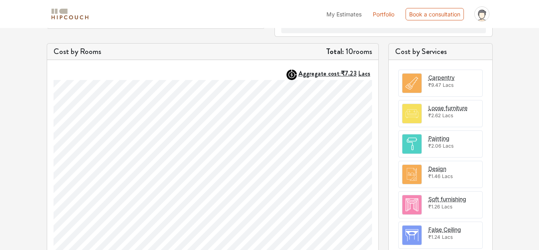 The image size is (539, 250). Describe the element at coordinates (292, 75) in the screenshot. I see `img: AggregateIcon` at that location.